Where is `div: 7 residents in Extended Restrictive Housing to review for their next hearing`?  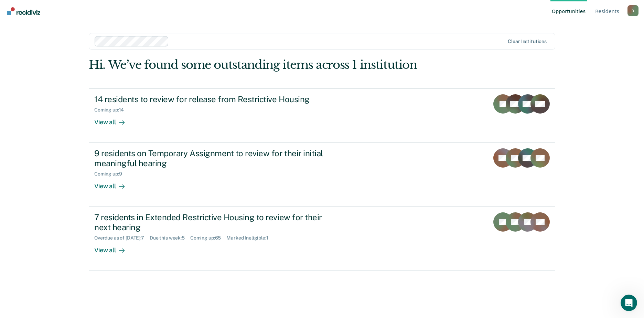 div: 7 residents in Extended Restrictive Housing to review for their next hearing is located at coordinates (215, 223).